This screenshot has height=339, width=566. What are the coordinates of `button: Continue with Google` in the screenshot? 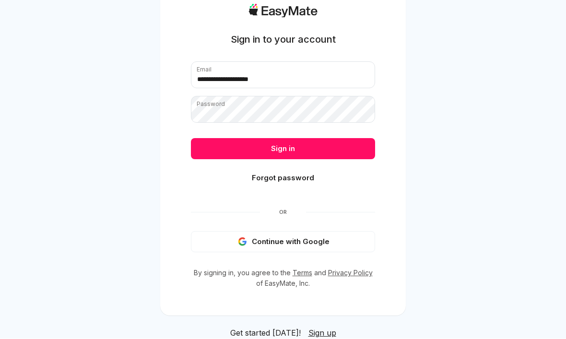 It's located at (283, 242).